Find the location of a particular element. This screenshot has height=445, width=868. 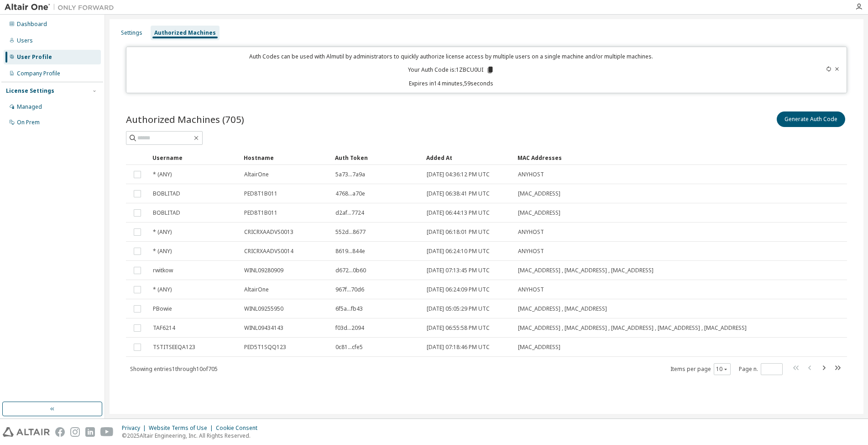

div: Username is located at coordinates (195, 158).